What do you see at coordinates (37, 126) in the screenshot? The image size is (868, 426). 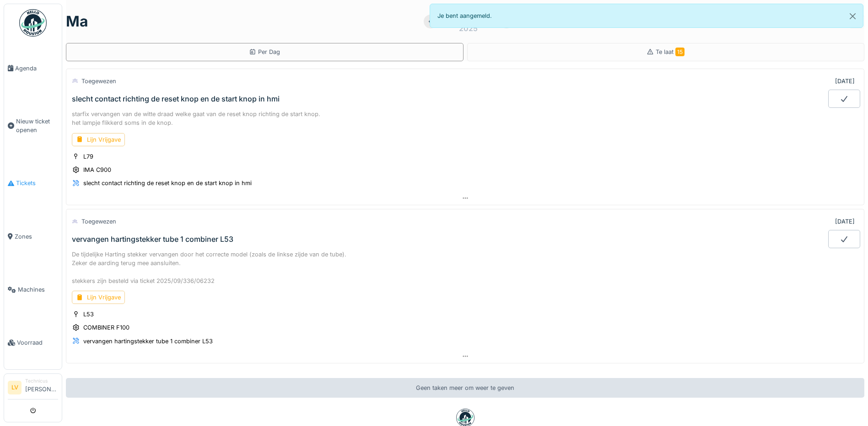 I see `span: Nieuw ticket openen` at bounding box center [37, 126].